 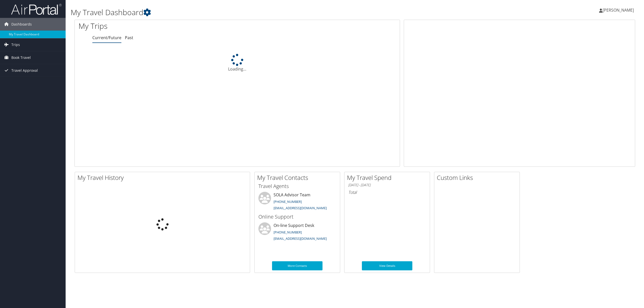 What do you see at coordinates (129, 37) in the screenshot?
I see `a: Past` at bounding box center [129, 37].